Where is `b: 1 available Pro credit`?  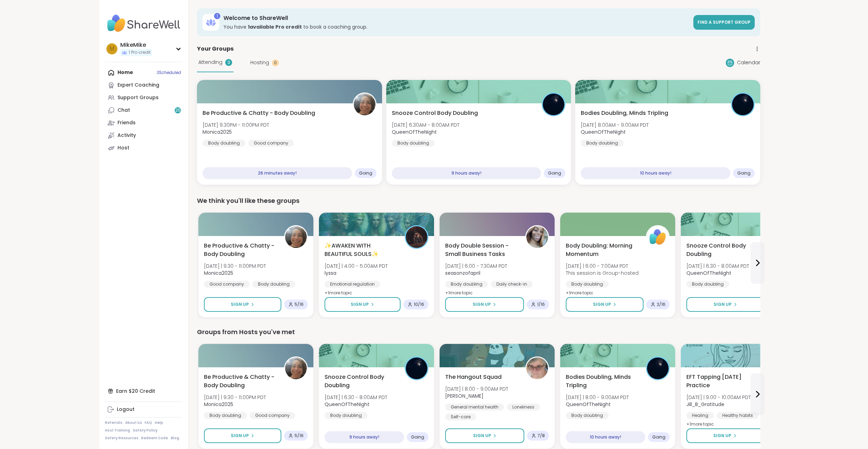 b: 1 available Pro credit is located at coordinates (275, 27).